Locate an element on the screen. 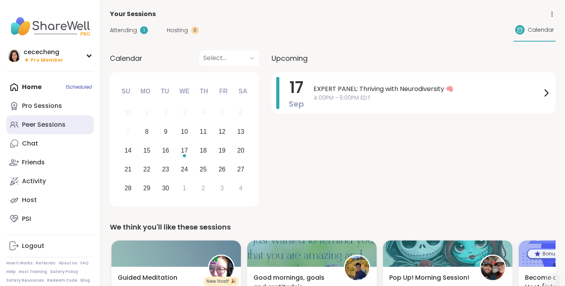 Image resolution: width=565 pixels, height=286 pixels. a: Chat is located at coordinates (50, 144).